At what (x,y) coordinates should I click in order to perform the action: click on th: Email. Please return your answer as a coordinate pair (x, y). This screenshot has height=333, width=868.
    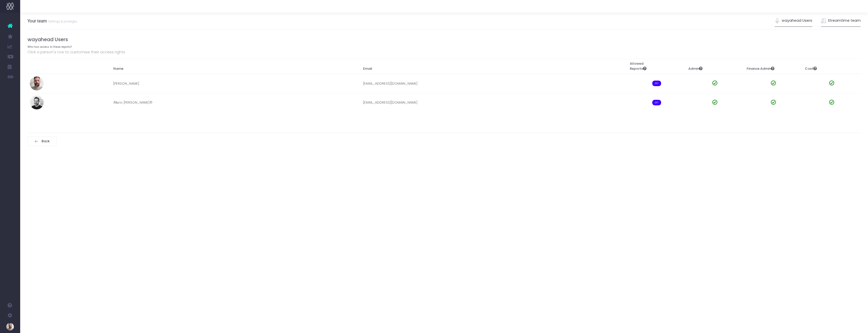
    Looking at the image, I should click on (494, 66).